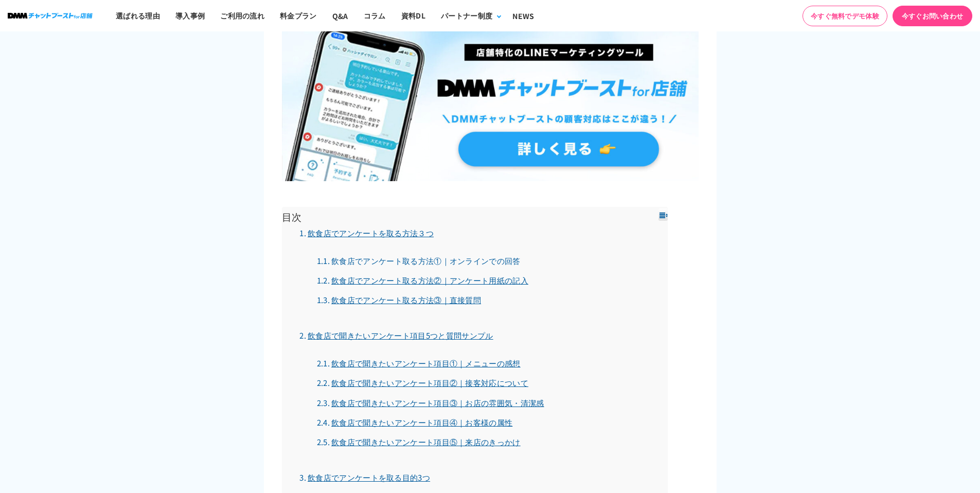  Describe the element at coordinates (431, 402) in the screenshot. I see `a: 飲食店で聞きたいアンケート項目③｜お店の雰囲気・清潔感` at that location.